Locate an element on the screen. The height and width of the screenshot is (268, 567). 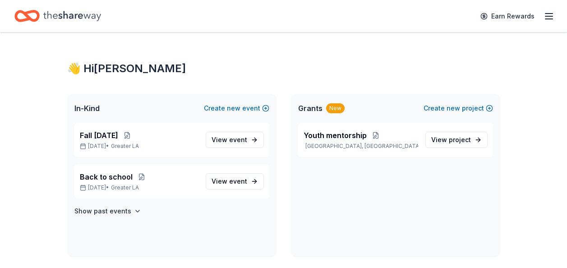
a: Earn Rewards is located at coordinates (508, 16).